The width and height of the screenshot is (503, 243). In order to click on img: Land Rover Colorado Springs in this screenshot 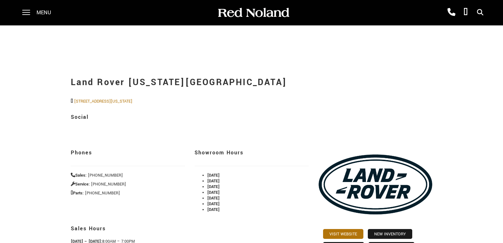, I will do `click(375, 184)`.